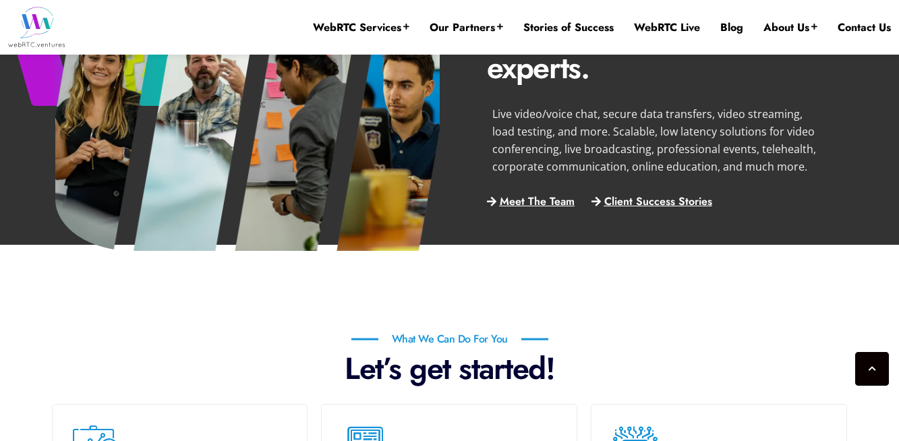  I want to click on a: Blog, so click(732, 28).